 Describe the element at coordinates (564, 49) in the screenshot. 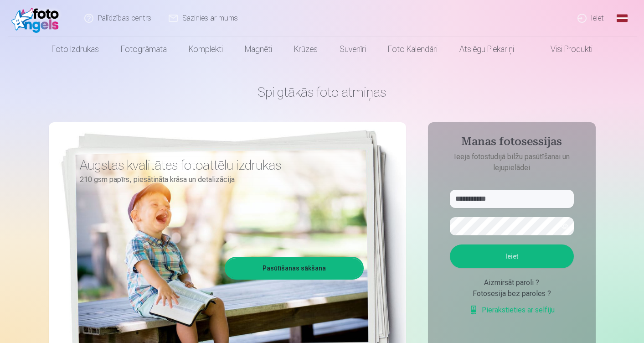

I see `a: Visi produkti` at that location.